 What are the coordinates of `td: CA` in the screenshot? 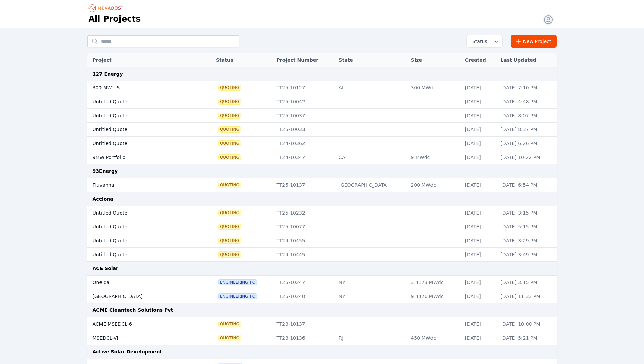 It's located at (371, 158).